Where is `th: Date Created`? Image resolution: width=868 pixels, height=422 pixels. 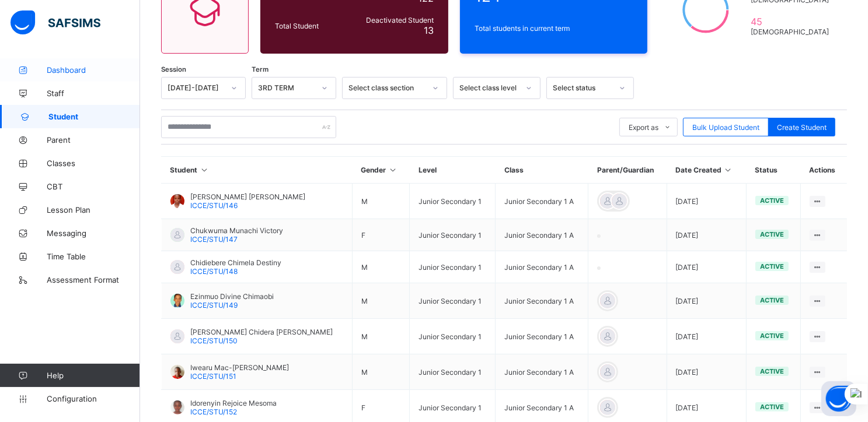
th: Date Created is located at coordinates (707, 170).